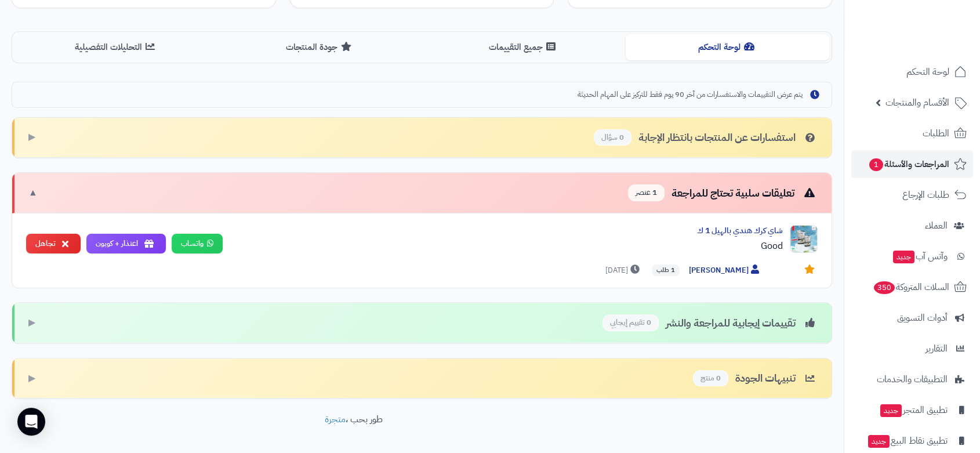  What do you see at coordinates (705, 138) in the screenshot?
I see `div: استفسارات عن المنتجات بانتظار الإجابة` at bounding box center [705, 138].